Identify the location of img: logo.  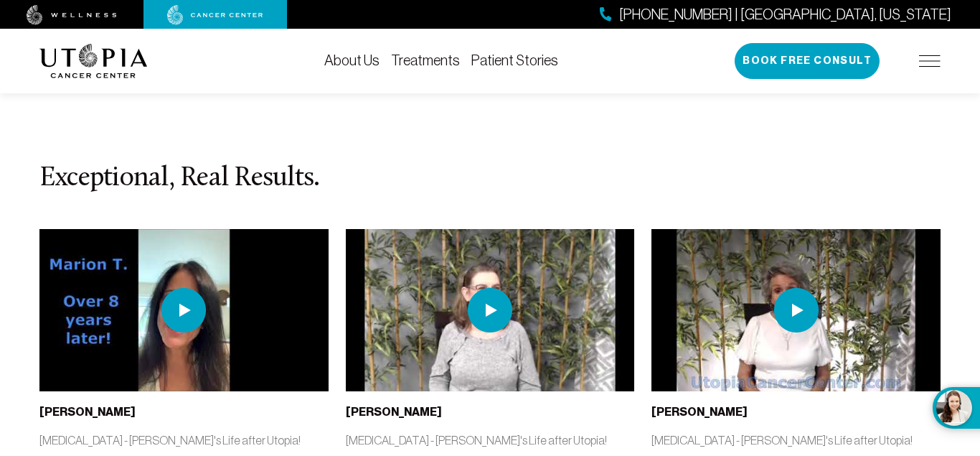
(93, 61).